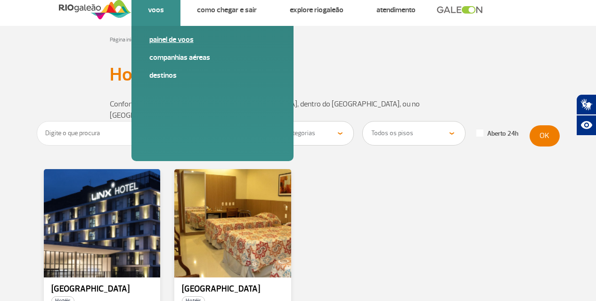 This screenshot has width=596, height=301. Describe the element at coordinates (298, 74) in the screenshot. I see `h1: Hotéis` at that location.